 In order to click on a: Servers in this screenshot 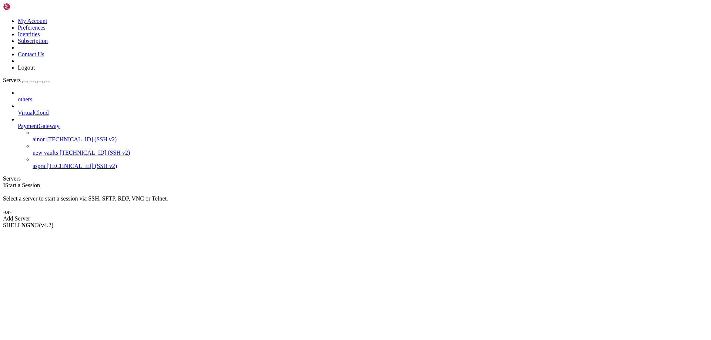, I will do `click(27, 80)`.